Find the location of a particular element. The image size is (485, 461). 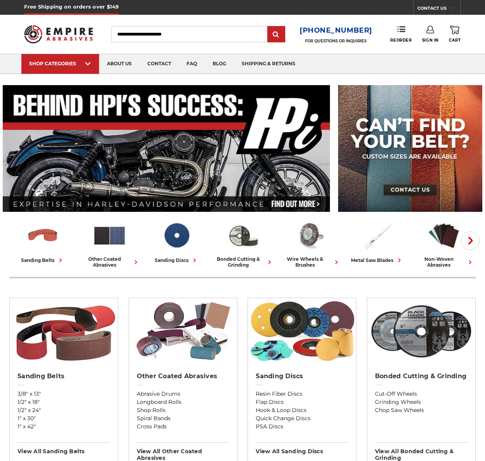

a: Hook & Loop Discs is located at coordinates (302, 410).